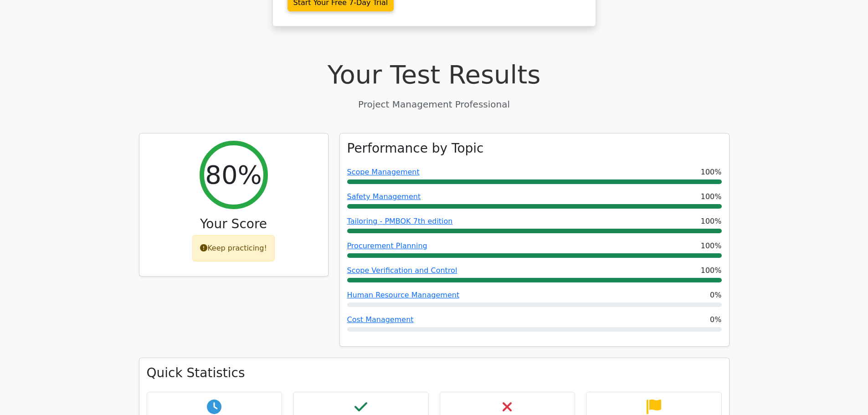  What do you see at coordinates (234, 224) in the screenshot?
I see `h3: Your Score` at bounding box center [234, 224].